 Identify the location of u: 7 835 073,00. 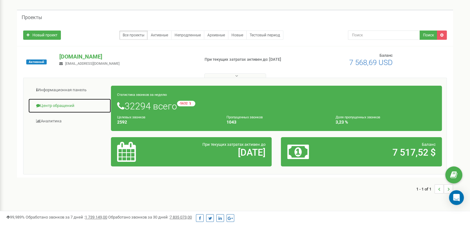
(181, 217).